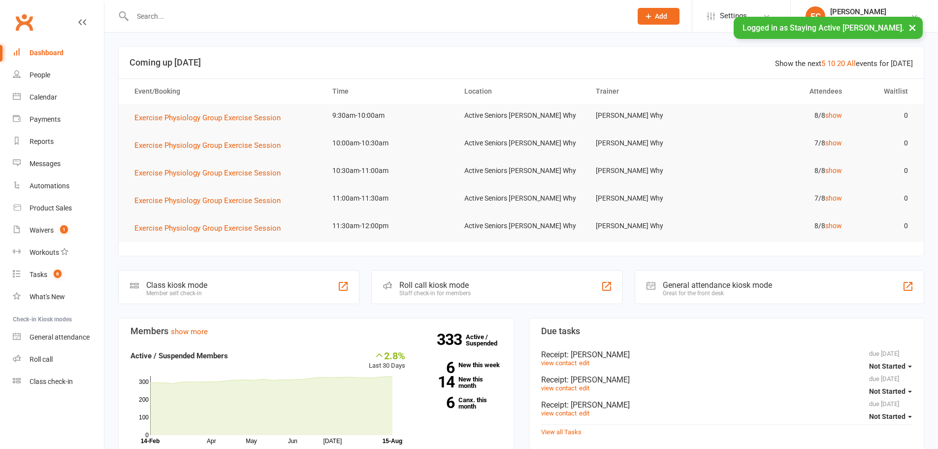  I want to click on div: 2.8%, so click(387, 355).